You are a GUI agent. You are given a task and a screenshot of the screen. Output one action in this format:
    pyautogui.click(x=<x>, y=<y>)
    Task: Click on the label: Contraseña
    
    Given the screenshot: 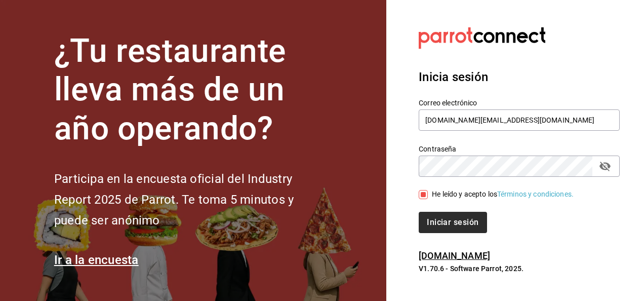 What is the action you would take?
    pyautogui.click(x=519, y=148)
    